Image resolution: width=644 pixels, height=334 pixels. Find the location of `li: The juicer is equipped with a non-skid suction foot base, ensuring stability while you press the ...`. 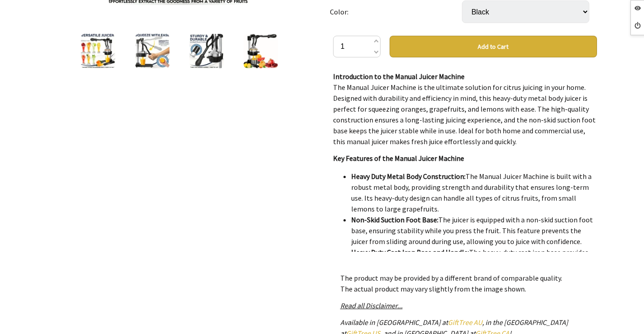

li: The juicer is equipped with a non-skid suction foot base, ensuring stability while you press the ... is located at coordinates (474, 231).